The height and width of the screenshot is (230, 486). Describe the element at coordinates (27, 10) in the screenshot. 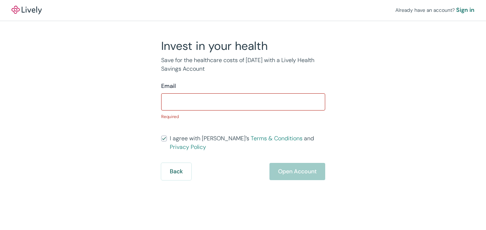

I see `a: LivelyLively` at that location.